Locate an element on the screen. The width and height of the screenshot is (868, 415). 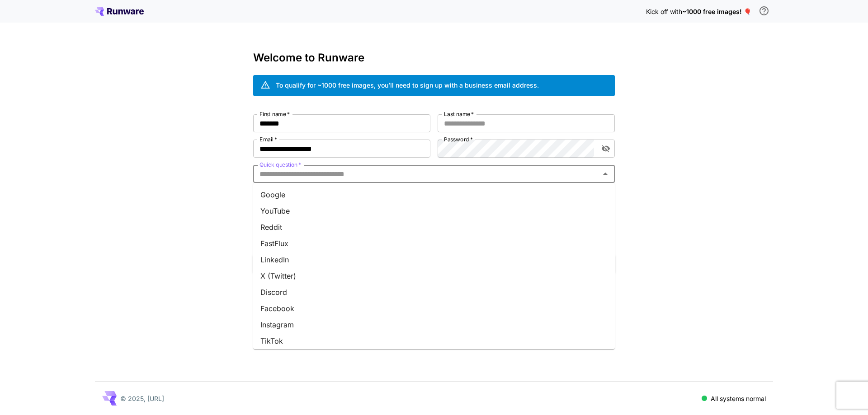
li: Google is located at coordinates (434, 195).